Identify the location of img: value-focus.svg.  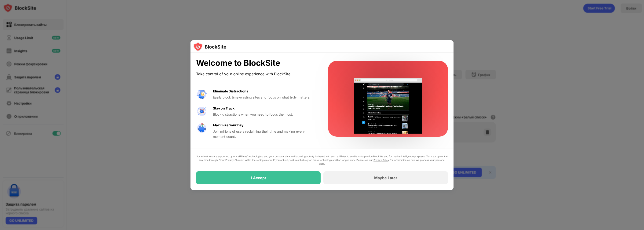
(201, 111).